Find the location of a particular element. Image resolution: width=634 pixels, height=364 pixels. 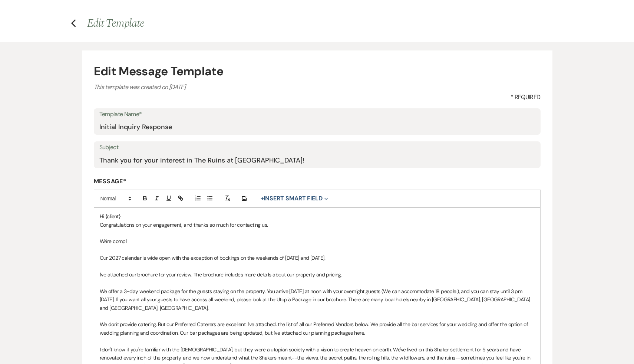

p: We're compl is located at coordinates (317, 241).